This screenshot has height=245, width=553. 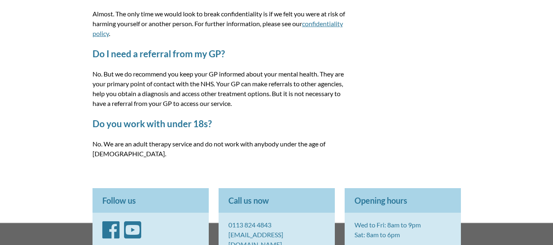 I want to click on p: No. But we do recommend you keep your GP informed about your mental health. They are your primary..., so click(x=220, y=89).